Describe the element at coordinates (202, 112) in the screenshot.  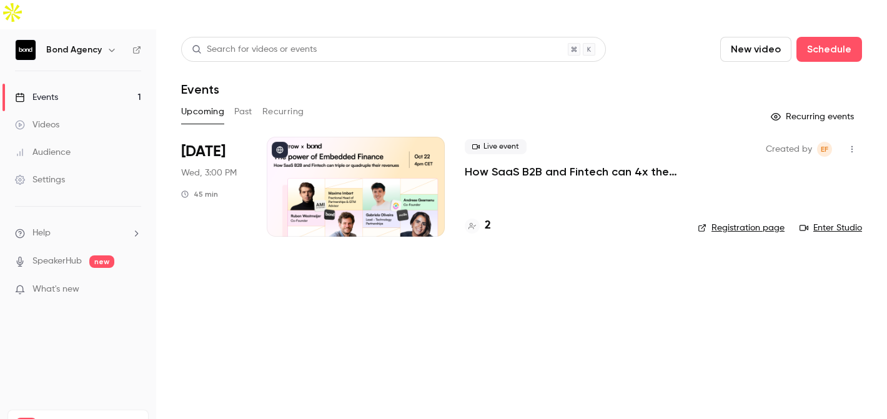
I see `button: Upcoming` at that location.